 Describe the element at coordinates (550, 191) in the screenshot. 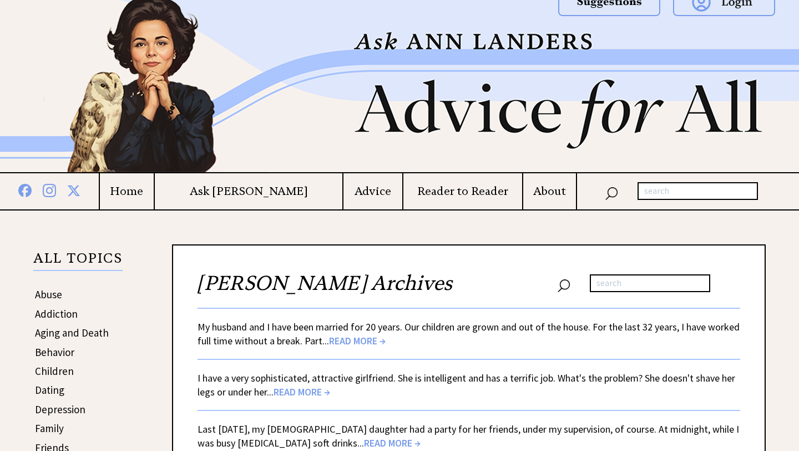

I see `h4: About` at that location.